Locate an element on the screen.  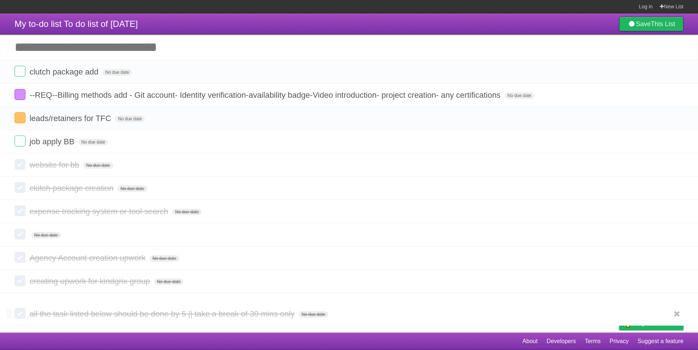
span: clutch package creation is located at coordinates (72, 188).